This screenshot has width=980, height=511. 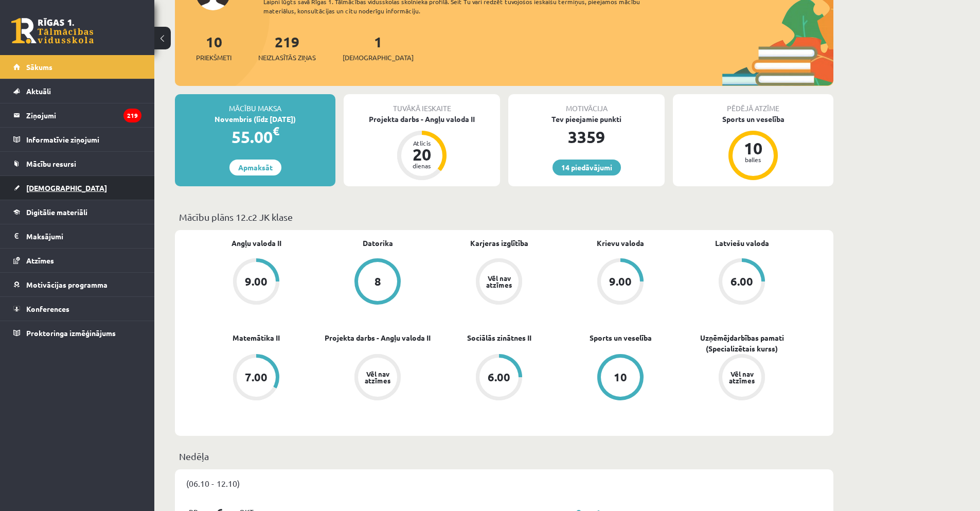 I want to click on span: Motivācijas programma, so click(x=67, y=285).